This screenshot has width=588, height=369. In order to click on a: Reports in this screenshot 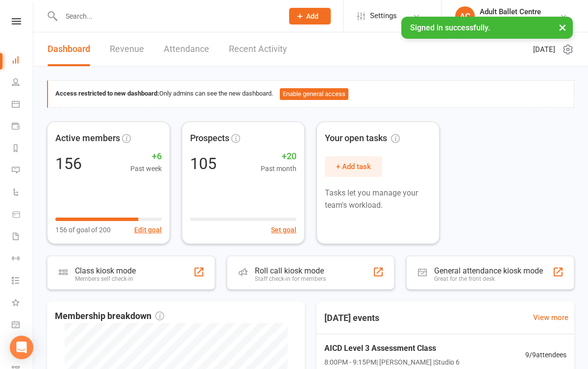, I will do `click(23, 149)`.